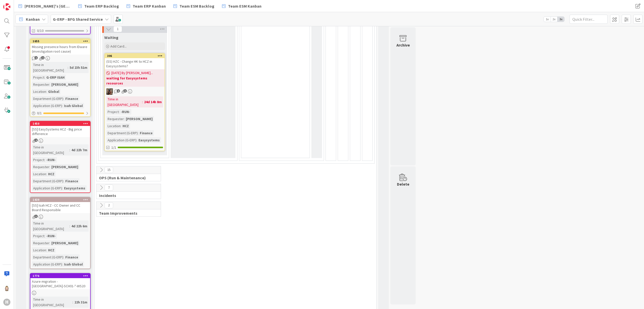 The width and height of the screenshot is (644, 309). I want to click on div: H, so click(7, 302).